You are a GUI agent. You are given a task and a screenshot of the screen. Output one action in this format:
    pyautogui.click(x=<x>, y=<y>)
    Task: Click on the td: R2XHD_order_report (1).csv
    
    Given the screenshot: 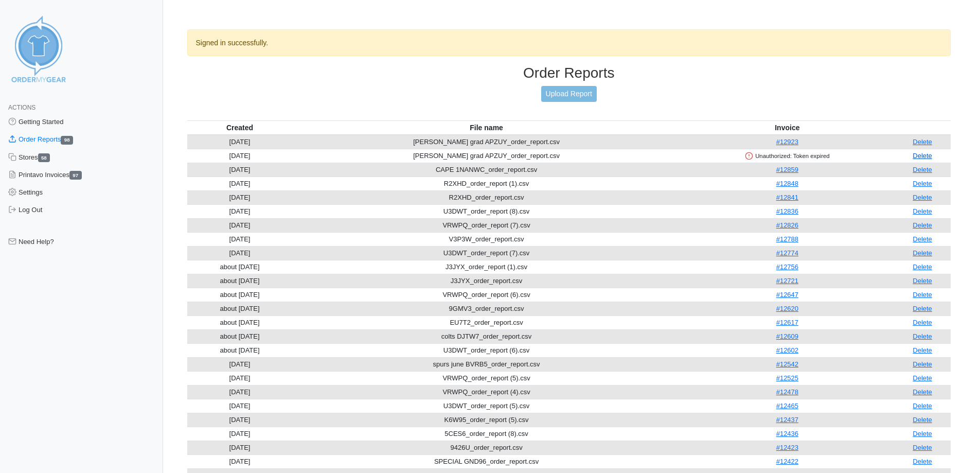 What is the action you would take?
    pyautogui.click(x=486, y=183)
    